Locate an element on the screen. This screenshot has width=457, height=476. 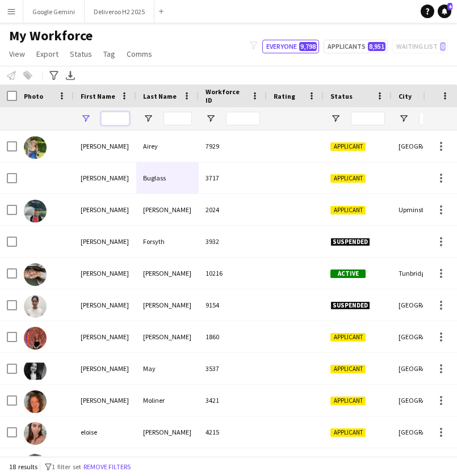
a: Comms is located at coordinates (139, 54).